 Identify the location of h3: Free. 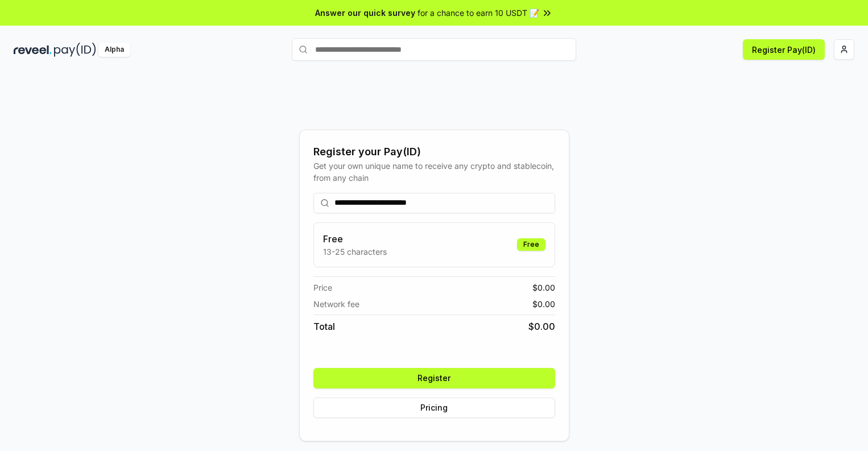
(355, 239).